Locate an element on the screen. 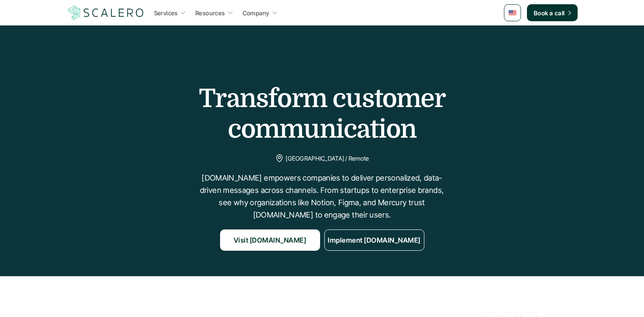  a: Scalero company logo is located at coordinates (106, 13).